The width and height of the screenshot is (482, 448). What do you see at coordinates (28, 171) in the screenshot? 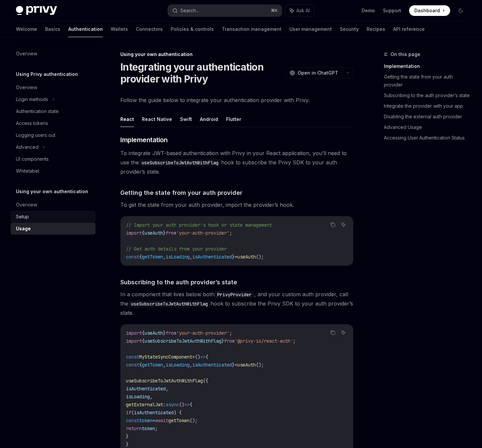
I see `div: Whitelabel` at bounding box center [28, 171].